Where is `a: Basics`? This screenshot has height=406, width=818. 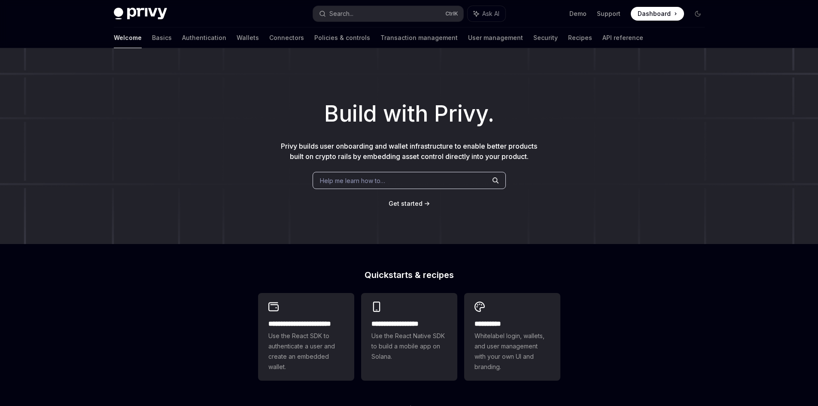
a: Basics is located at coordinates (162, 38).